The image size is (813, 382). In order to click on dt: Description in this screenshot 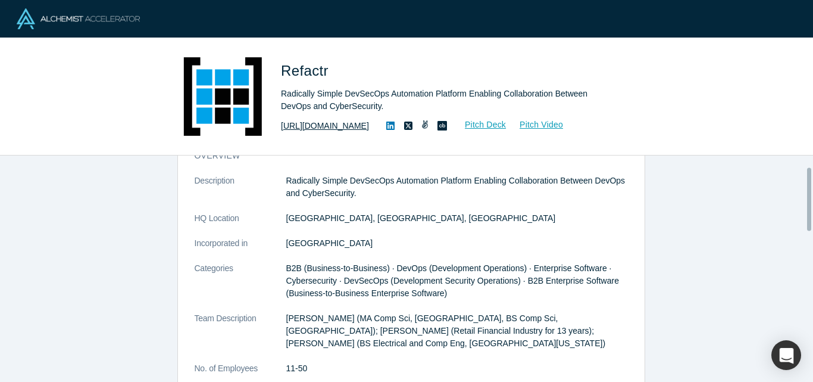, I will do `click(241, 193)`.